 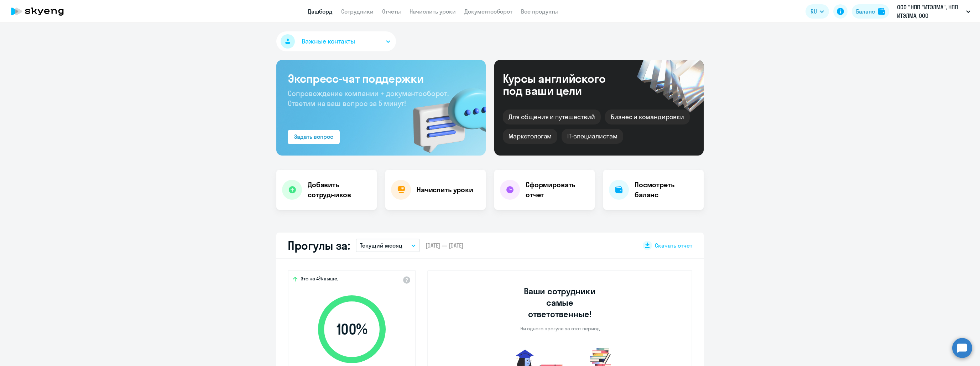 What do you see at coordinates (560, 329) in the screenshot?
I see `p: Ни одного прогула за этот период` at bounding box center [560, 329].